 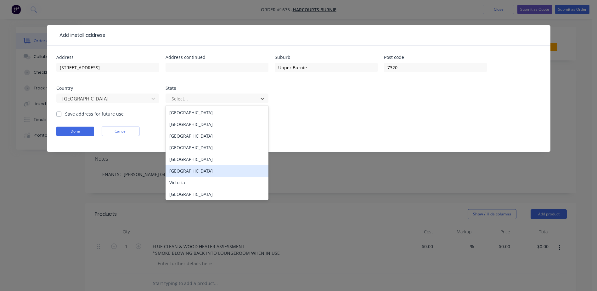 I want to click on div: Address, so click(x=108, y=57).